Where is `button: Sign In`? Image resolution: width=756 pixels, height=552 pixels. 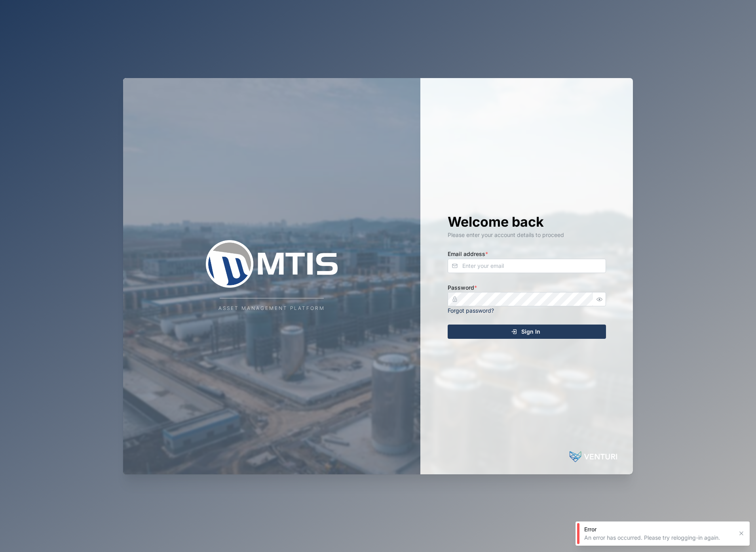
button: Sign In is located at coordinates (527, 332).